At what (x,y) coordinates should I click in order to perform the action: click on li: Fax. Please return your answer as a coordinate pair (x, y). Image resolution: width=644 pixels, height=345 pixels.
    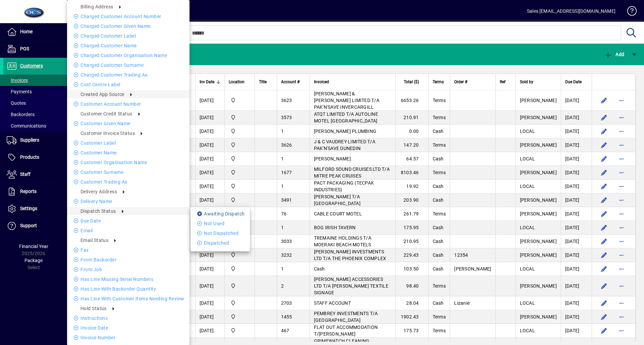
    Looking at the image, I should click on (128, 250).